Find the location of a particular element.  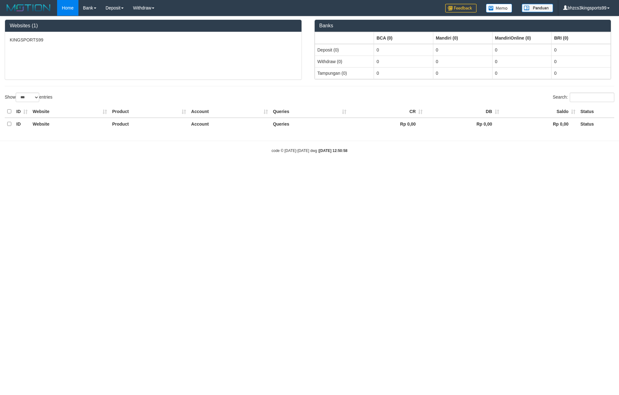

input: Search: is located at coordinates (592, 97).